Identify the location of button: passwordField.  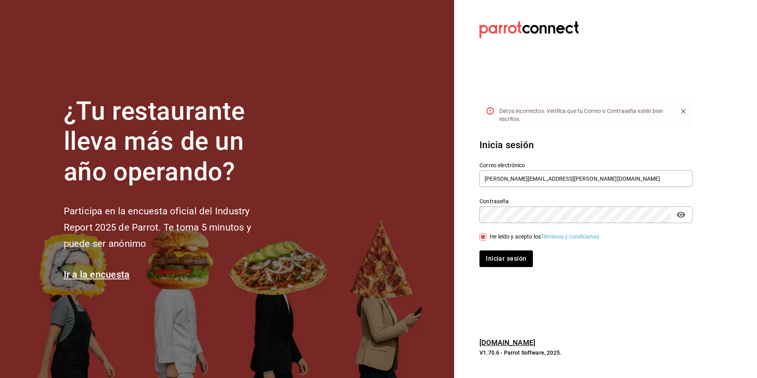
(681, 215).